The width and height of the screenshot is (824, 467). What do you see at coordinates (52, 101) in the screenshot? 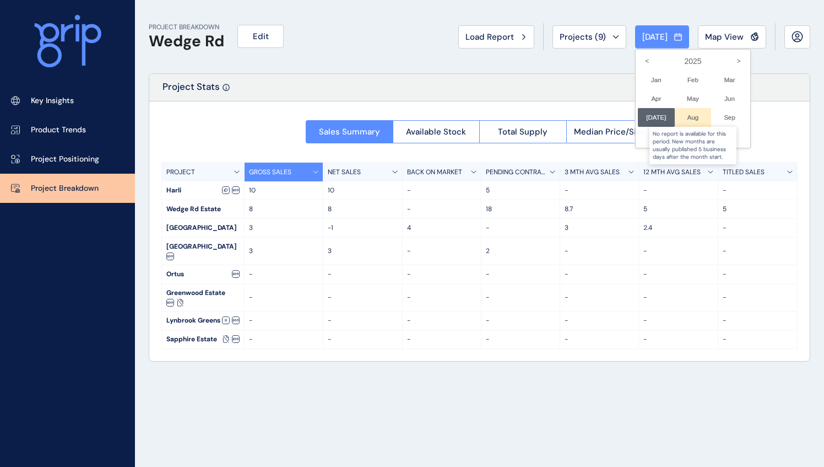
I see `p: Key Insights` at bounding box center [52, 101].